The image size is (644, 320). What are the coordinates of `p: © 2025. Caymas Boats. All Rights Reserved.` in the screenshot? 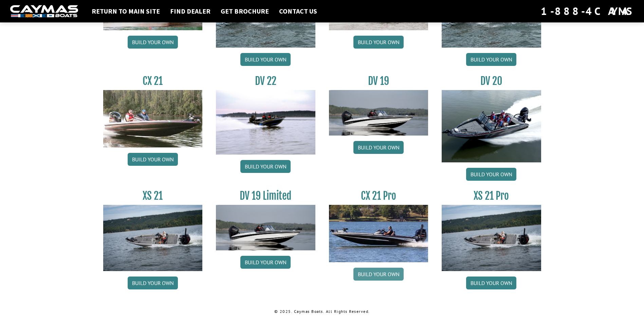 It's located at (322, 311).